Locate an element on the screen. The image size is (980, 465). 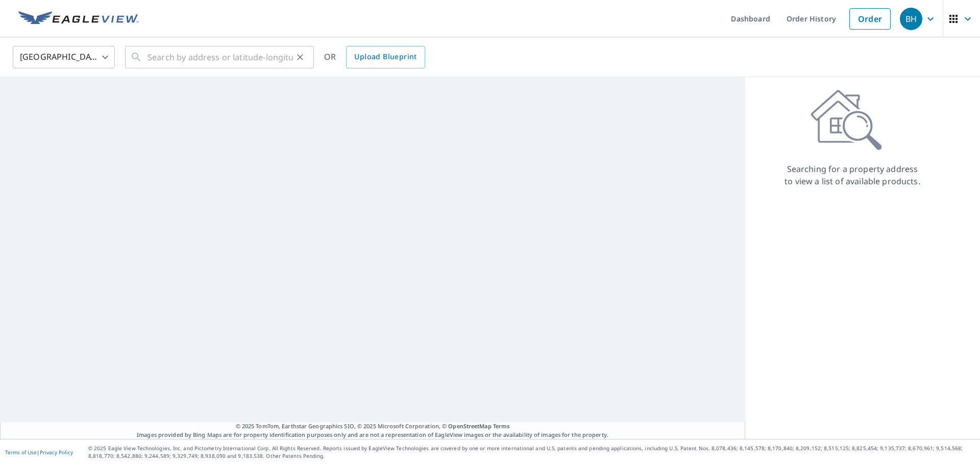
div: BH is located at coordinates (912, 19).